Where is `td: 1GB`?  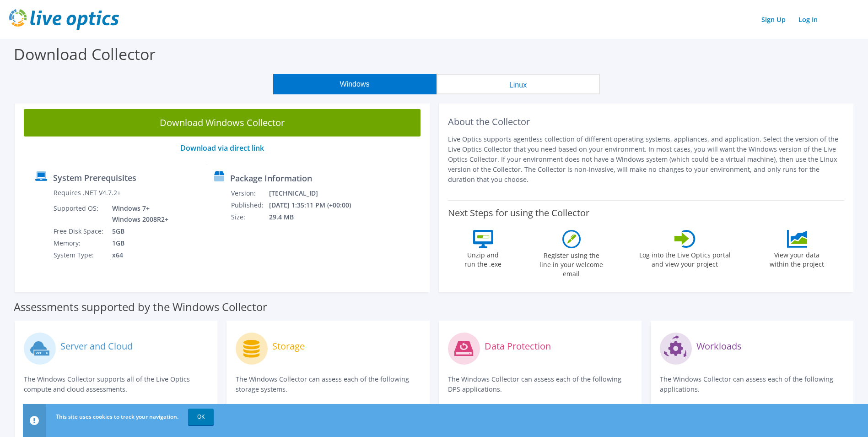 td: 1GB is located at coordinates (138, 243).